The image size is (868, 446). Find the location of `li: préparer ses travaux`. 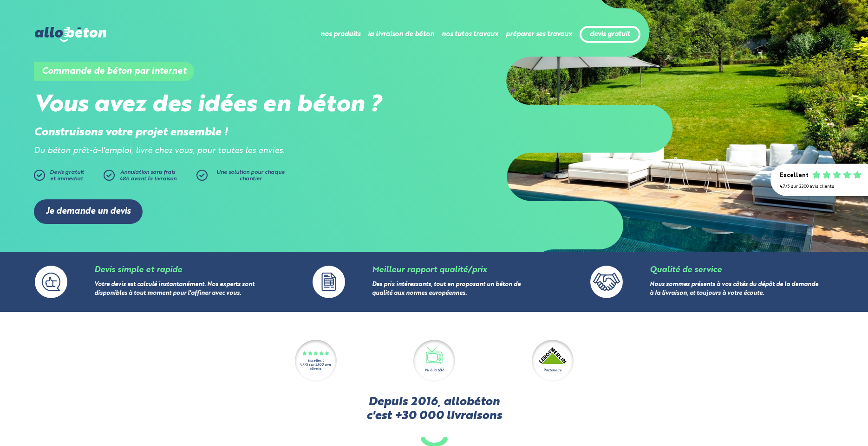

li: préparer ses travaux is located at coordinates (539, 34).